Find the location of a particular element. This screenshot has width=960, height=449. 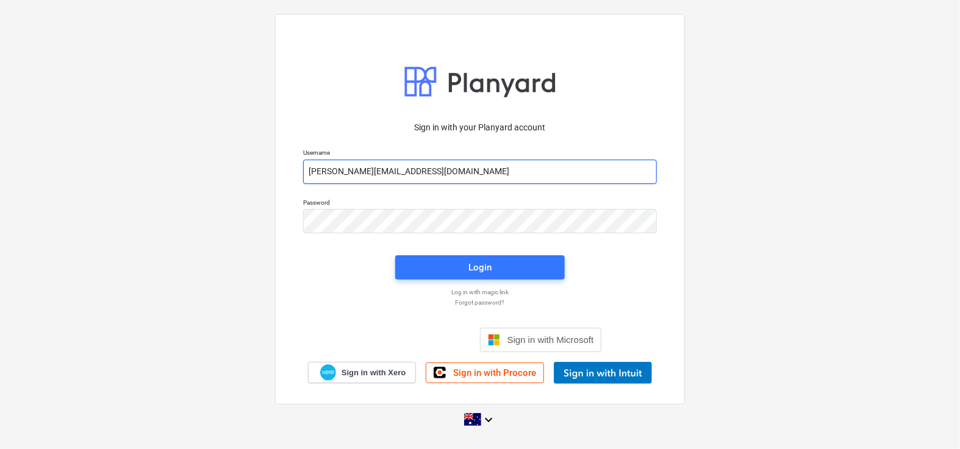

button: Login is located at coordinates (480, 268).